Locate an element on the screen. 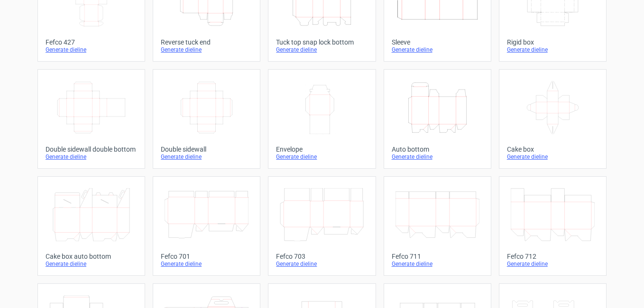  div: Cake box is located at coordinates (553, 149).